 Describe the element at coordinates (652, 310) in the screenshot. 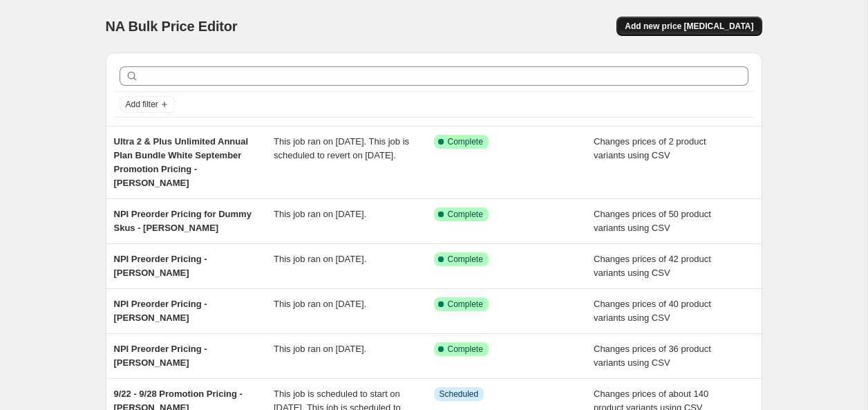

I see `span: Changes prices of 40 product variants using CSV` at that location.